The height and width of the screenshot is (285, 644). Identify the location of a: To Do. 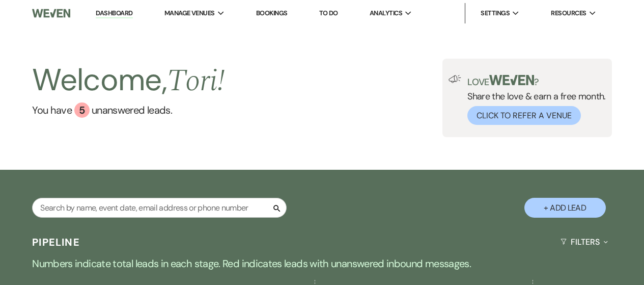
(329, 13).